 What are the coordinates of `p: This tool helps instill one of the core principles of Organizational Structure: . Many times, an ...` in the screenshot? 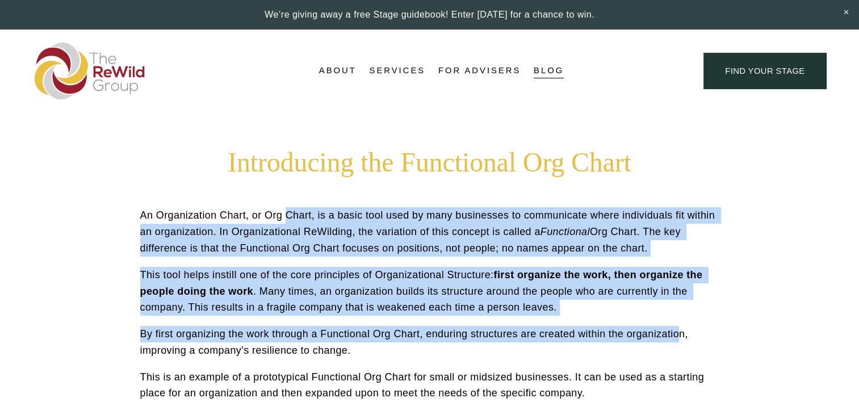 It's located at (430, 291).